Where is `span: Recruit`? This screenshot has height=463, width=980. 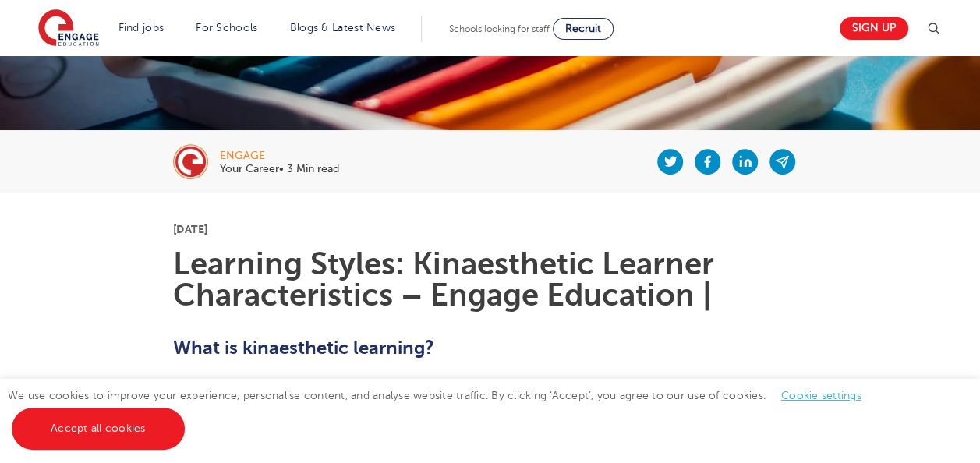
span: Recruit is located at coordinates (583, 28).